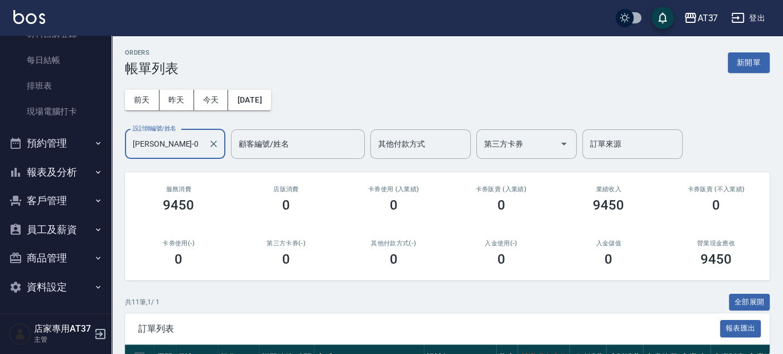  What do you see at coordinates (29, 17) in the screenshot?
I see `img: Logo` at bounding box center [29, 17].